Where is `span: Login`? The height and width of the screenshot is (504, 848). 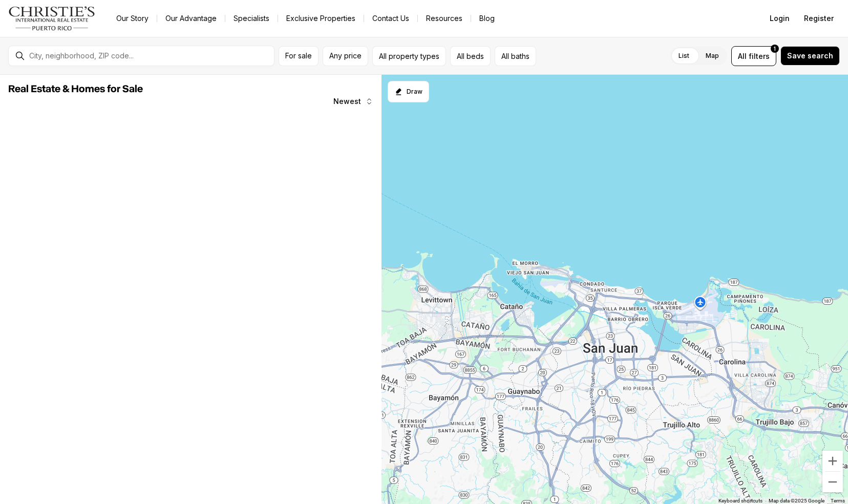
span: Login is located at coordinates (779, 19).